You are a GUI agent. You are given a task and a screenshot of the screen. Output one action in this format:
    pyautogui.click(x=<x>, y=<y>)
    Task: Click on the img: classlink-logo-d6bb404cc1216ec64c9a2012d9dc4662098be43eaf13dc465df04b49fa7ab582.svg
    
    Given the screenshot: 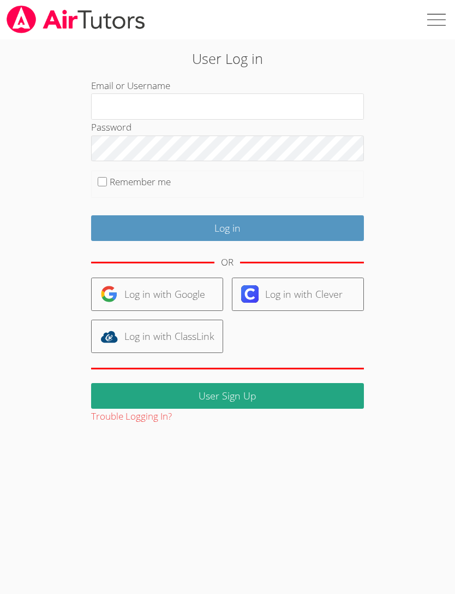 What is the action you would take?
    pyautogui.click(x=109, y=336)
    